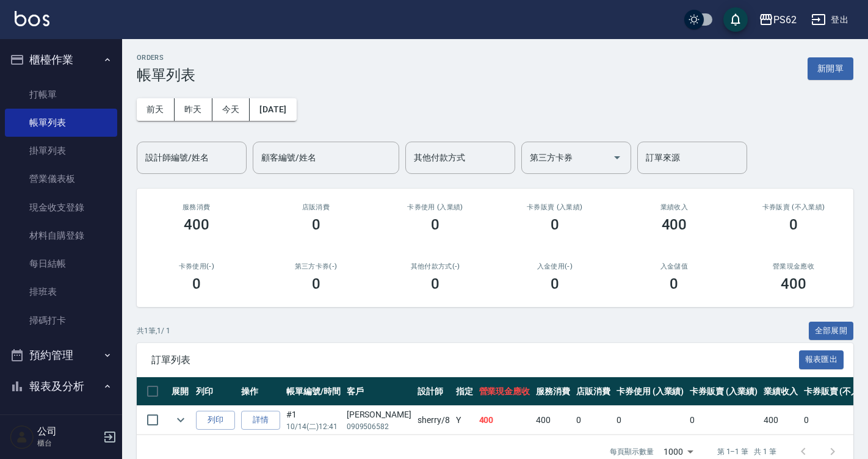 This screenshot has width=868, height=459. I want to click on a: 現金收支登錄, so click(61, 207).